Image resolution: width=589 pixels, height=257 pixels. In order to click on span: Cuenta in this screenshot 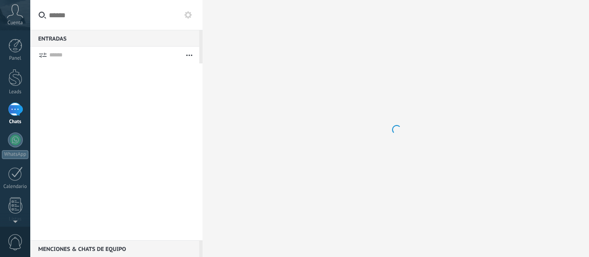, I will do `click(15, 23)`.